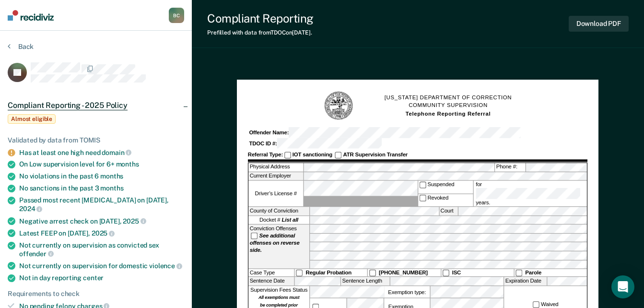 Image resolution: width=644 pixels, height=308 pixels. What do you see at coordinates (102, 188) in the screenshot?
I see `div: No sanctions in the past 3` at bounding box center [102, 188].